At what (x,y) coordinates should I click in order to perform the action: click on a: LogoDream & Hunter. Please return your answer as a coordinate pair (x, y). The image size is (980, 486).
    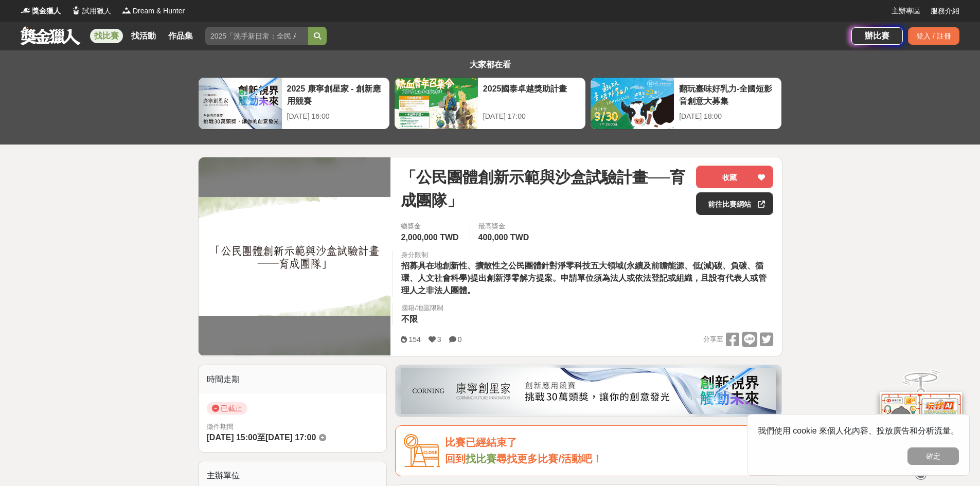
    Looking at the image, I should click on (153, 11).